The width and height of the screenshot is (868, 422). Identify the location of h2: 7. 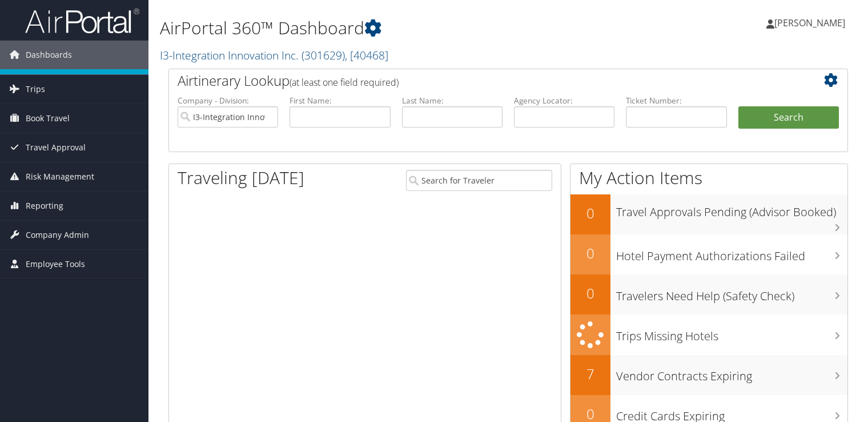
(591, 374).